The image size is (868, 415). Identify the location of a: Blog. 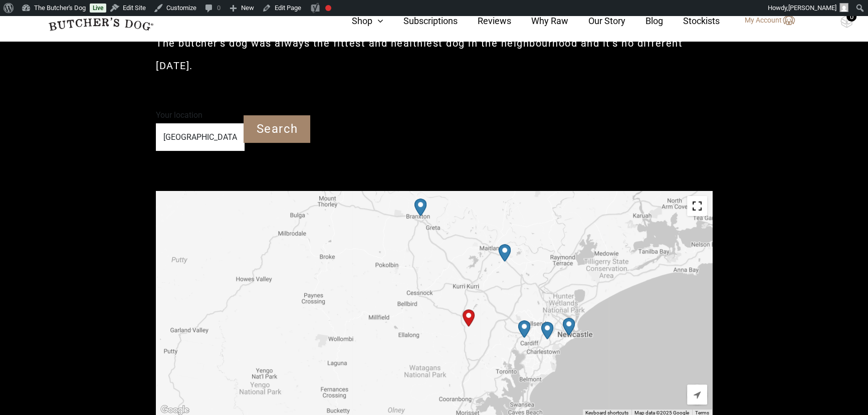
(644, 21).